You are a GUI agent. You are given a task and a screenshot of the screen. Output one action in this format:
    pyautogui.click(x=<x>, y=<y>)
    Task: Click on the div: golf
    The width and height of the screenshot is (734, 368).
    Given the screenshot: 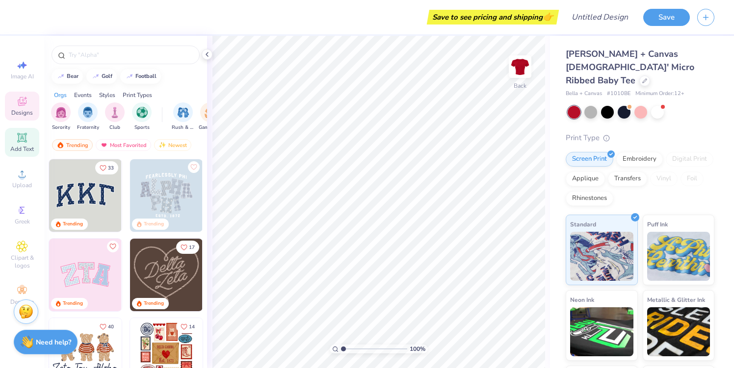 What is the action you would take?
    pyautogui.click(x=107, y=76)
    